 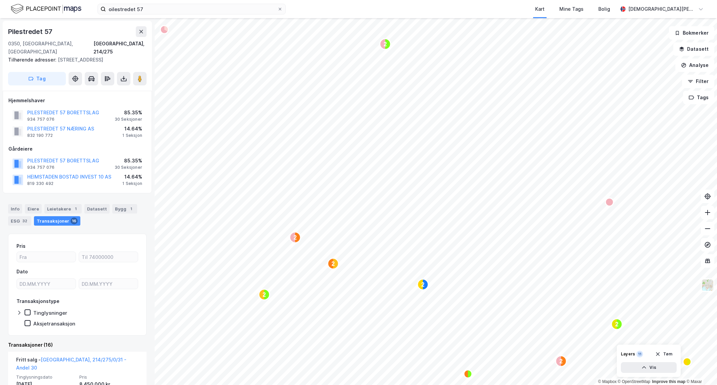 I want to click on span: Pris, so click(x=109, y=377).